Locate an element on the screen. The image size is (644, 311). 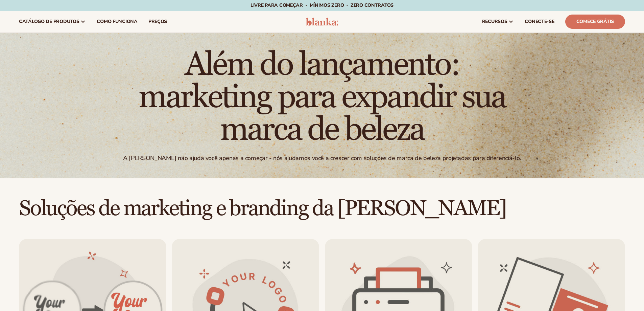
font: recursos is located at coordinates (495, 21).